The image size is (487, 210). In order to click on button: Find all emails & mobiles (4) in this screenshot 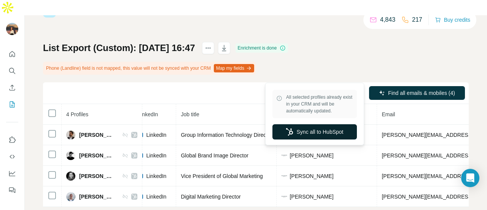, I will do `click(417, 93)`.